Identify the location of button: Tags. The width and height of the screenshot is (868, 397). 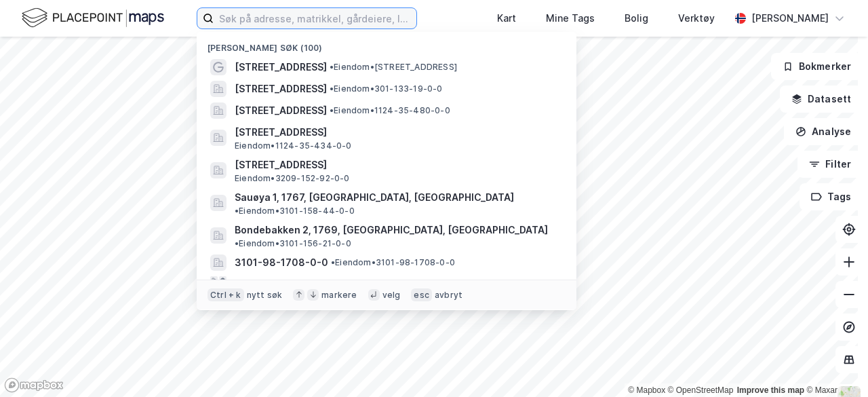
(831, 197).